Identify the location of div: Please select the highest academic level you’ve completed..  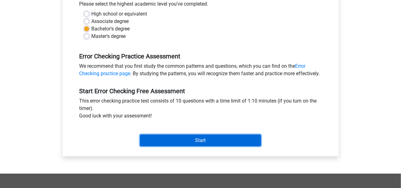
(201, 5).